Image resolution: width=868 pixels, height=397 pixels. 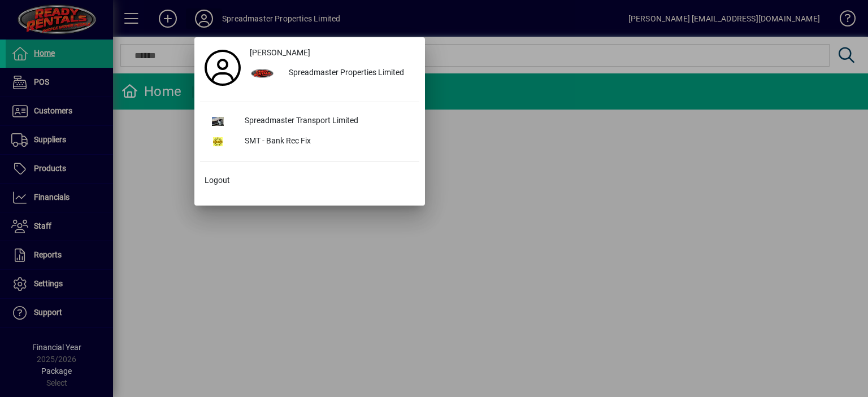 I want to click on button: Spreadmaster Properties Limited, so click(x=332, y=74).